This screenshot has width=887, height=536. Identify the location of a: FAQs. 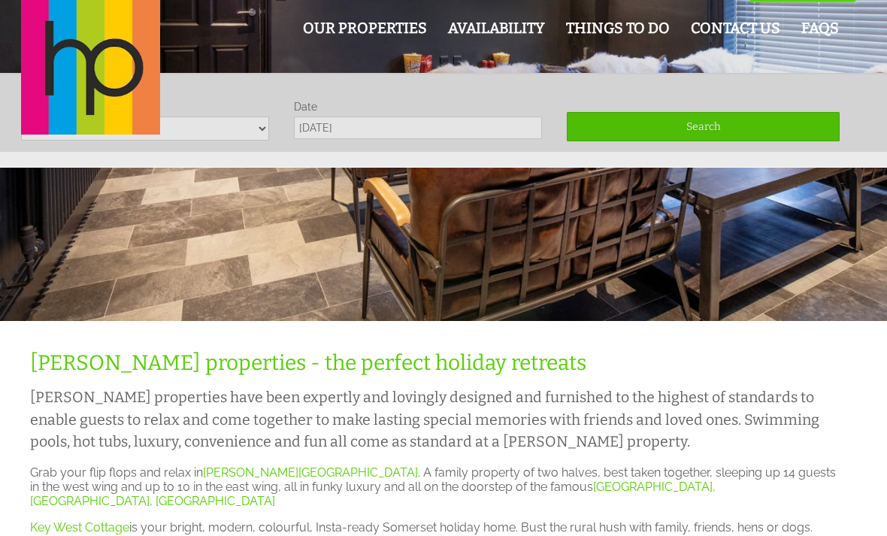
(820, 28).